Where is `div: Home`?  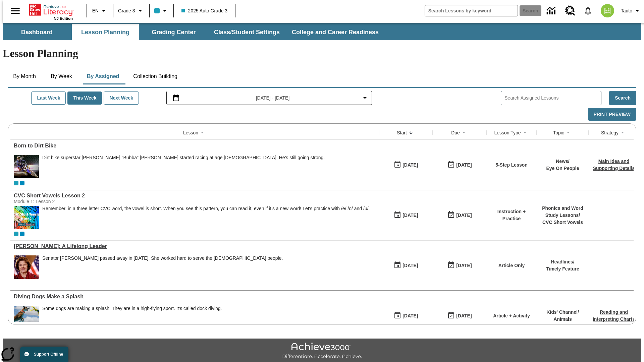
div: Home is located at coordinates (51, 12).